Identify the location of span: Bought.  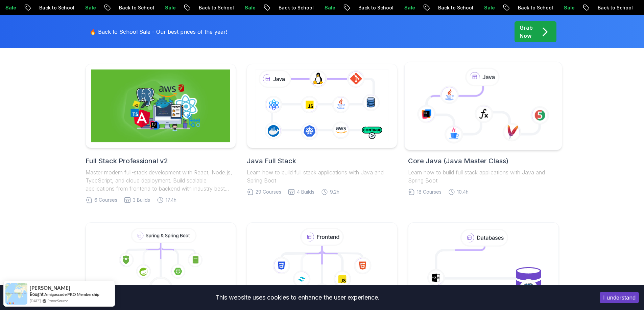
(36, 294).